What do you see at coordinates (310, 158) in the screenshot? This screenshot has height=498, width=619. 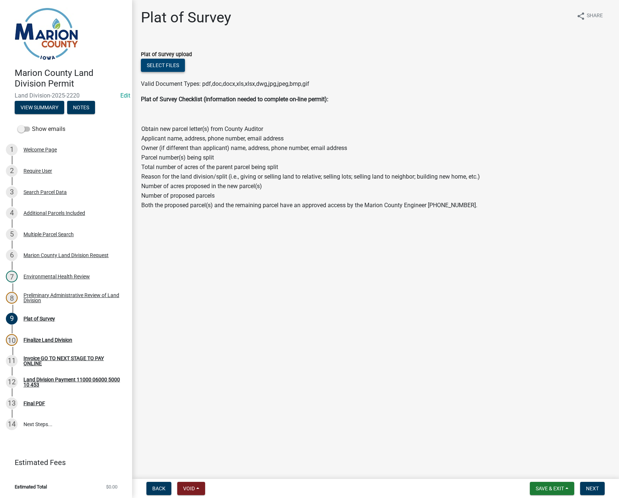 I see `td: Parcel number(s) being split` at bounding box center [310, 158].